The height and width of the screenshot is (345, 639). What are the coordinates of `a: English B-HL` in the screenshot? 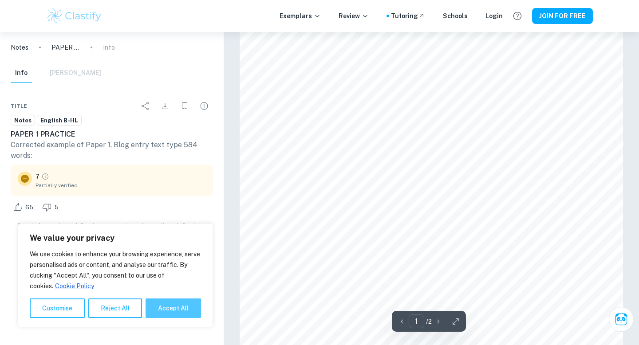 It's located at (59, 120).